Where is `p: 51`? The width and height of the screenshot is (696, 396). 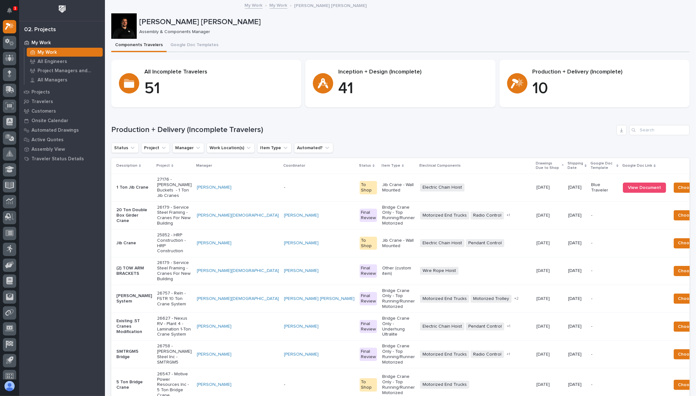
p: 51 is located at coordinates (219, 89).